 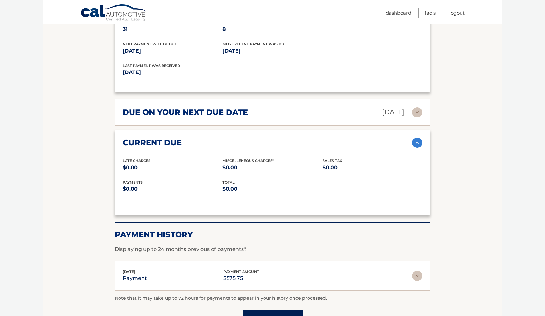 What do you see at coordinates (150, 44) in the screenshot?
I see `span: Next Payment will be due` at bounding box center [150, 44].